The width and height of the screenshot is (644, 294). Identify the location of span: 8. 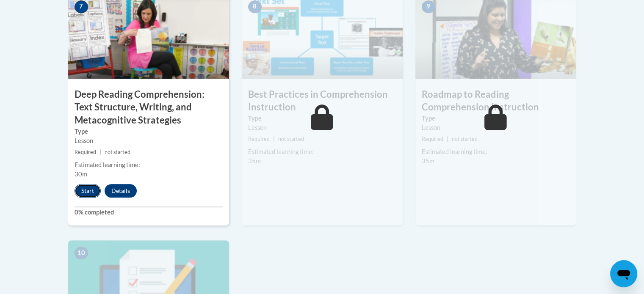
(255, 7).